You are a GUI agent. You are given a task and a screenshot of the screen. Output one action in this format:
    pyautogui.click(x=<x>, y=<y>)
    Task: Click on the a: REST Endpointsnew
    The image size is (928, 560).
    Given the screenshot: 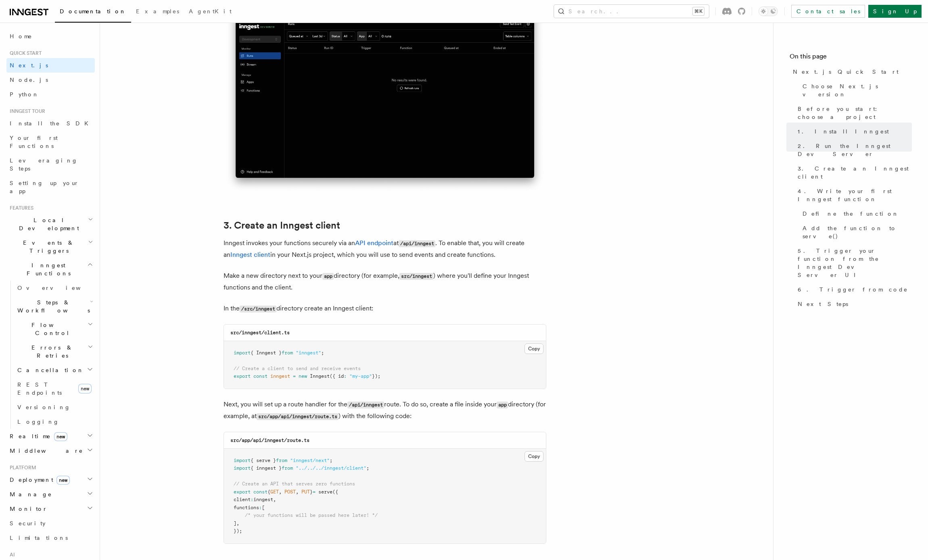 What is the action you would take?
    pyautogui.click(x=54, y=389)
    